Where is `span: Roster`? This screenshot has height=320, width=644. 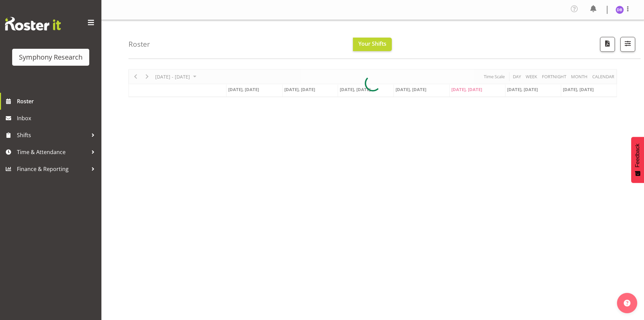
span: Roster is located at coordinates (58, 101).